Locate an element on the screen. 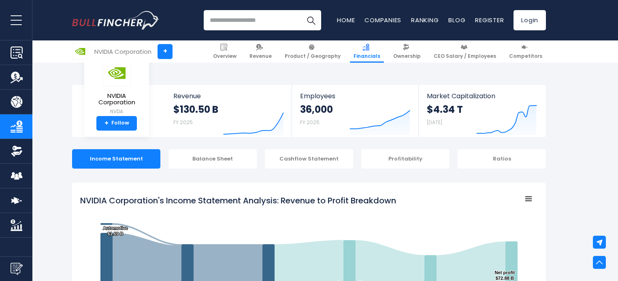 The image size is (618, 281). text: Automotive $1.69 B is located at coordinates (115, 231).